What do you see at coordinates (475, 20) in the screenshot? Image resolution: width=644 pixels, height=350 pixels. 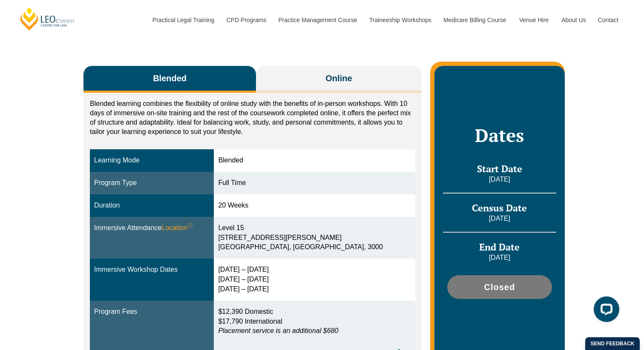 I see `a: Medicare Billing Course` at bounding box center [475, 20].